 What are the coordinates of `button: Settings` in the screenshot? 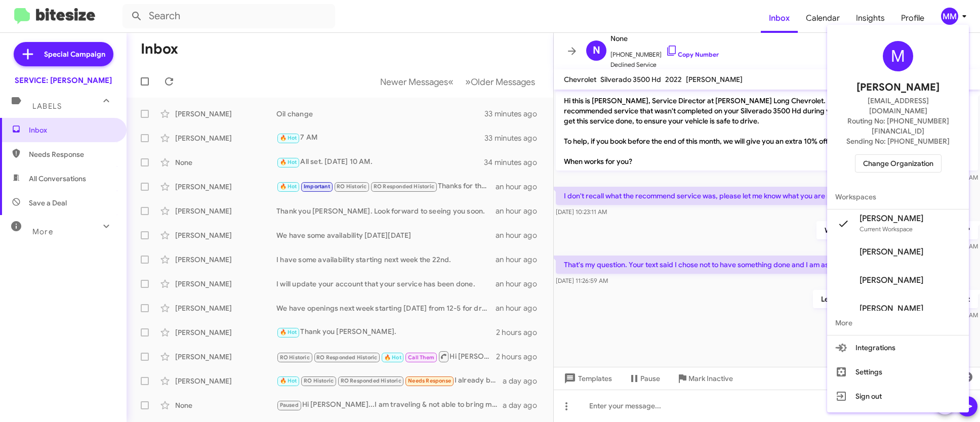 It's located at (898, 372).